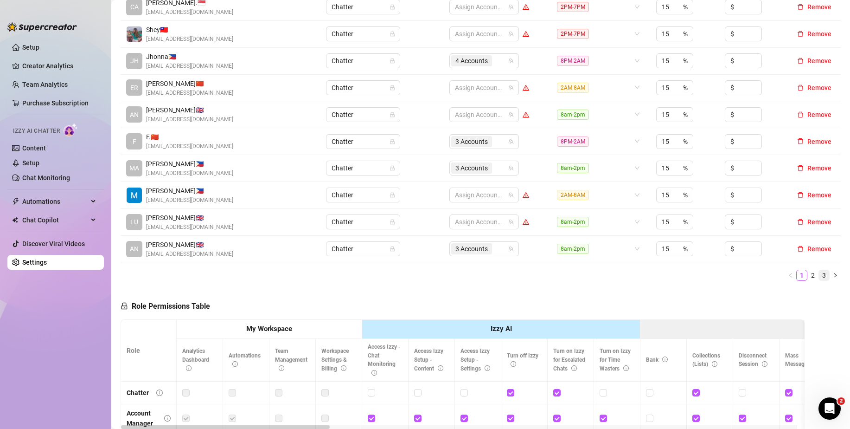 The height and width of the screenshot is (429, 850). What do you see at coordinates (53, 243) in the screenshot?
I see `a: Discover Viral Videos` at bounding box center [53, 243].